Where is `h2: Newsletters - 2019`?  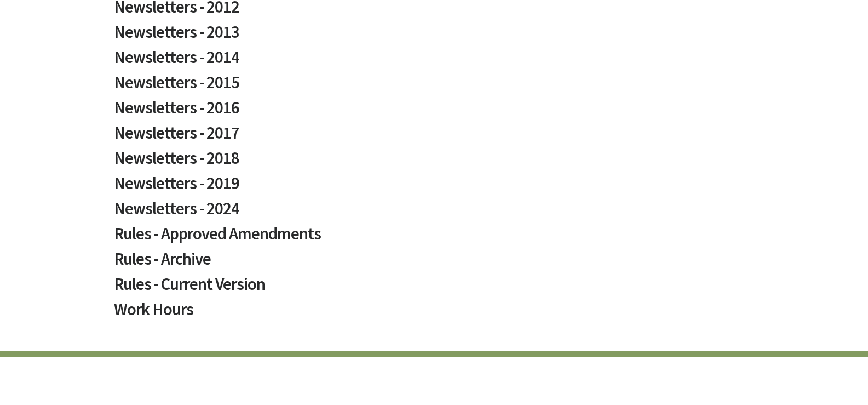 h2: Newsletters - 2019 is located at coordinates (434, 187).